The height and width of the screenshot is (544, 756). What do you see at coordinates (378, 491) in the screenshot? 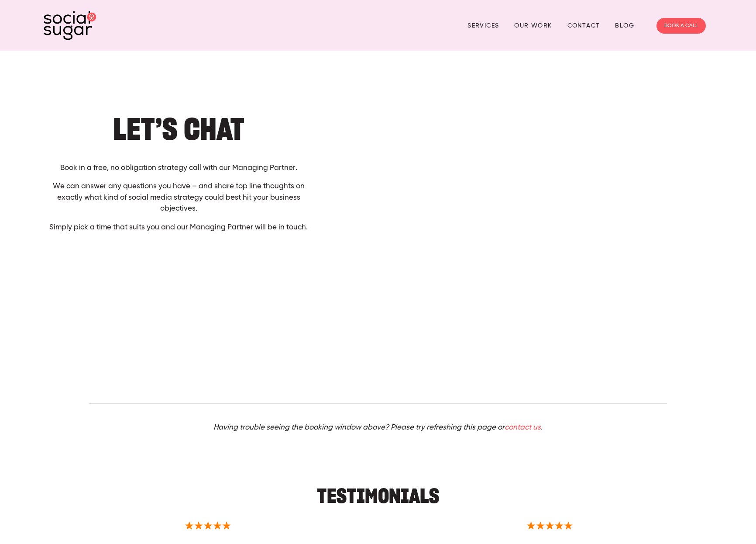
I see `h2: Testimonials` at bounding box center [378, 491].